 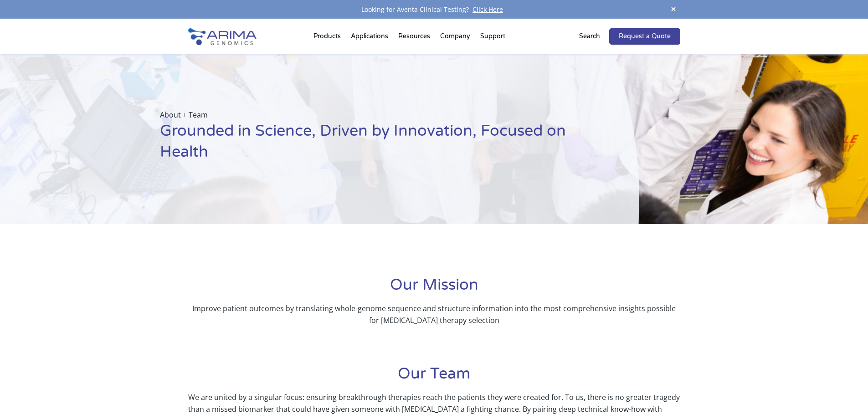 What do you see at coordinates (376, 114) in the screenshot?
I see `p: About + Team` at bounding box center [376, 114].